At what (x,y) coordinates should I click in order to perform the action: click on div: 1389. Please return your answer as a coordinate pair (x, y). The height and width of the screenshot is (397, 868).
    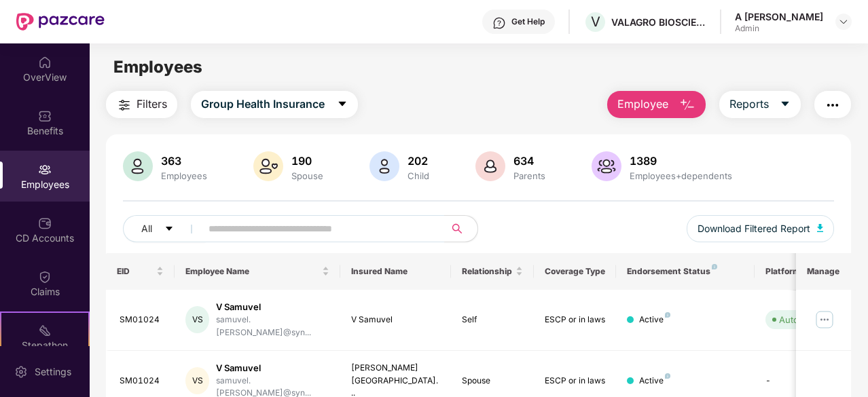
    Looking at the image, I should click on (680, 161).